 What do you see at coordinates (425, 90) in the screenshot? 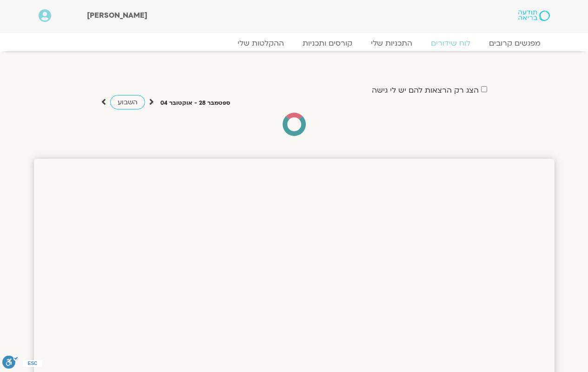
I see `label: הצג רק הרצאות להם יש לי גישה` at bounding box center [425, 90].